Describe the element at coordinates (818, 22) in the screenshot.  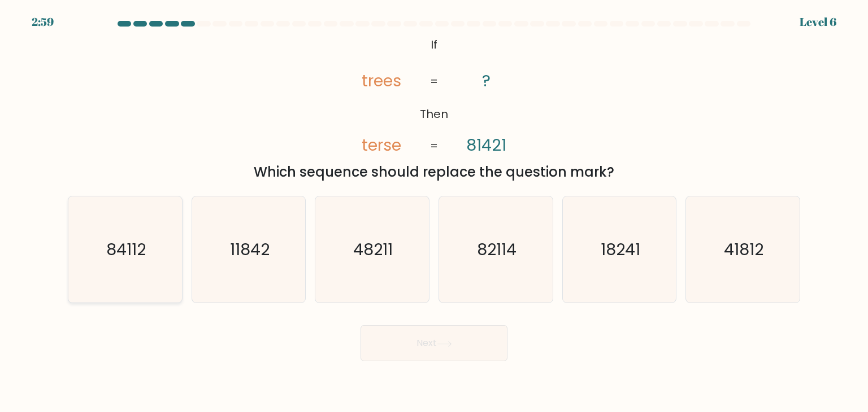
I see `div: Level 6` at that location.